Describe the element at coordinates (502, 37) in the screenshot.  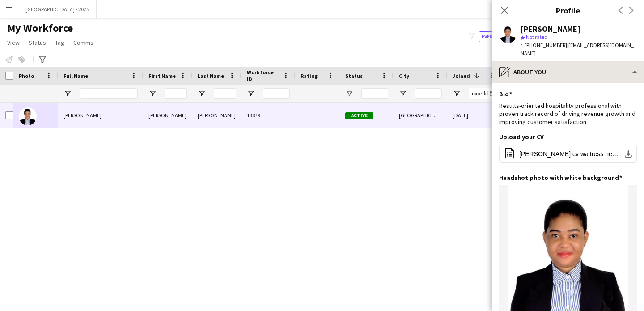
I see `button: Everyone12,834` at that location.